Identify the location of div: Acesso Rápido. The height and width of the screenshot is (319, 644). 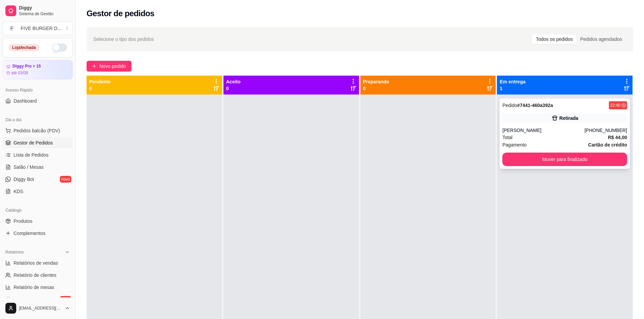
(38, 90).